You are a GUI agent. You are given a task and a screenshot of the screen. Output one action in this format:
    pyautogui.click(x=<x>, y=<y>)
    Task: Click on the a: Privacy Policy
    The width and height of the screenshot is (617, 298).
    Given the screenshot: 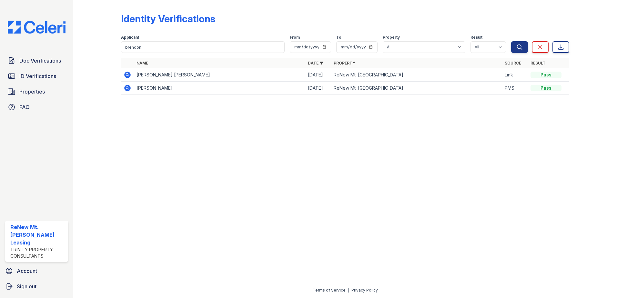 What is the action you would take?
    pyautogui.click(x=365, y=290)
    